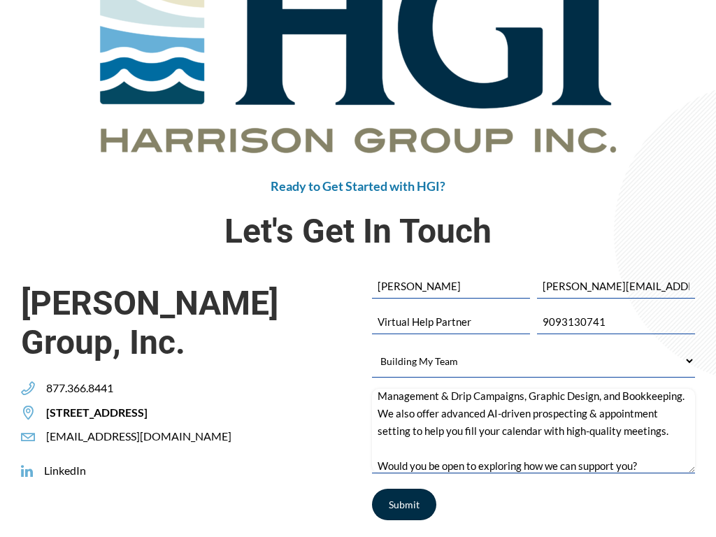  What do you see at coordinates (616, 286) in the screenshot?
I see `input: Email` at bounding box center [616, 286].